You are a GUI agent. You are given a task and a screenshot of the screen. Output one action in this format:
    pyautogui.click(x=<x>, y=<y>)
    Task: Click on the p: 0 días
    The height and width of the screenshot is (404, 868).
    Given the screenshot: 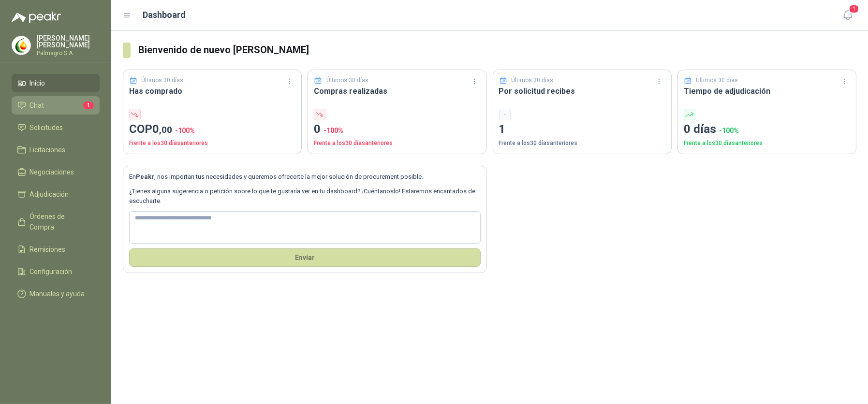 What is the action you would take?
    pyautogui.click(x=767, y=130)
    